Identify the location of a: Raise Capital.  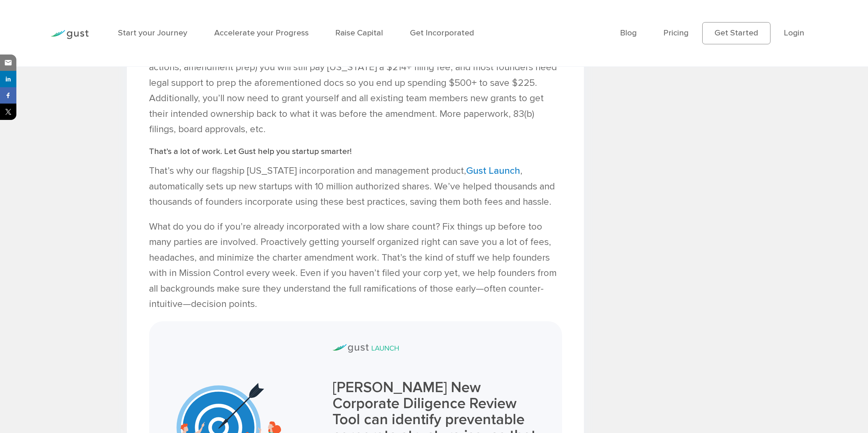
(359, 33).